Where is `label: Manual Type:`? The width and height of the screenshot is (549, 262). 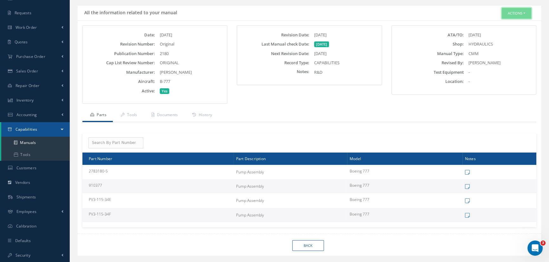
label: Manual Type: is located at coordinates (428, 54).